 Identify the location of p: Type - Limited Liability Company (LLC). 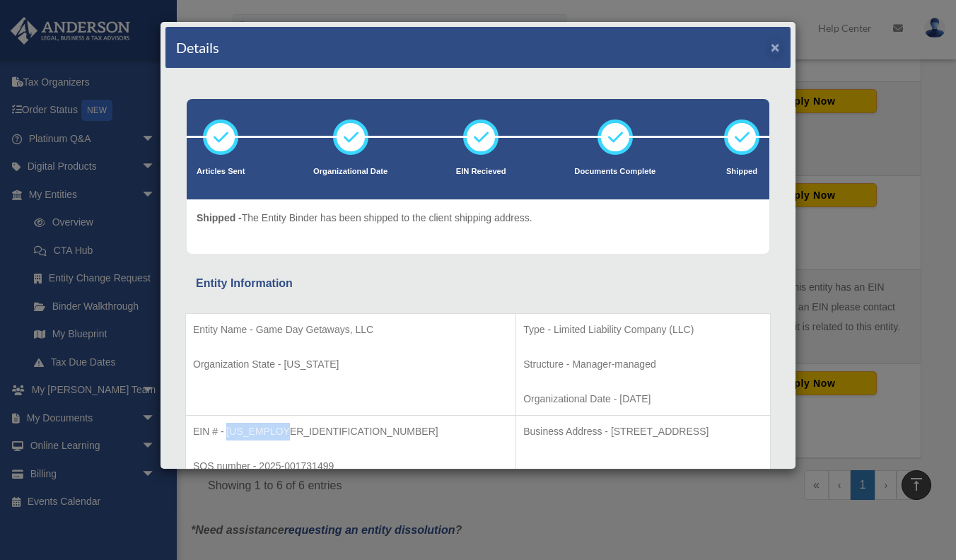
(643, 330).